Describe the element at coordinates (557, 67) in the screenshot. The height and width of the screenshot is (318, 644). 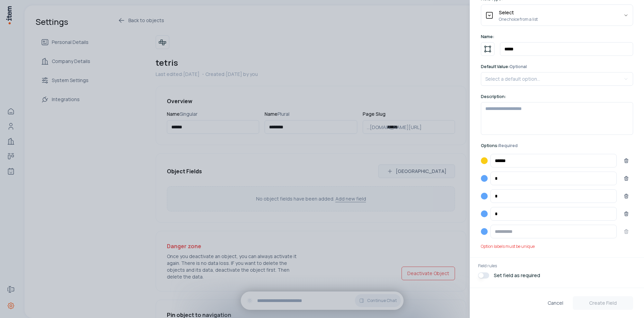
I see `p: Default Value:` at that location.